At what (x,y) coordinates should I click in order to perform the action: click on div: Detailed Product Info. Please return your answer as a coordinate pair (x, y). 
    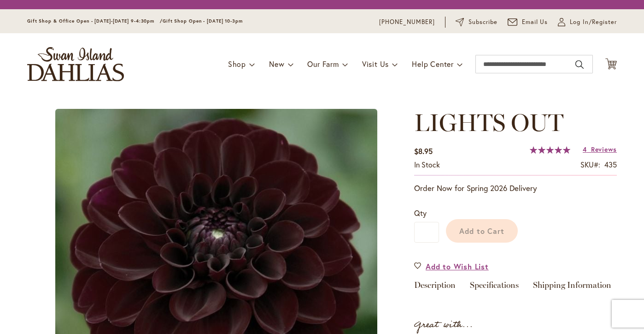
    Looking at the image, I should click on (515, 287).